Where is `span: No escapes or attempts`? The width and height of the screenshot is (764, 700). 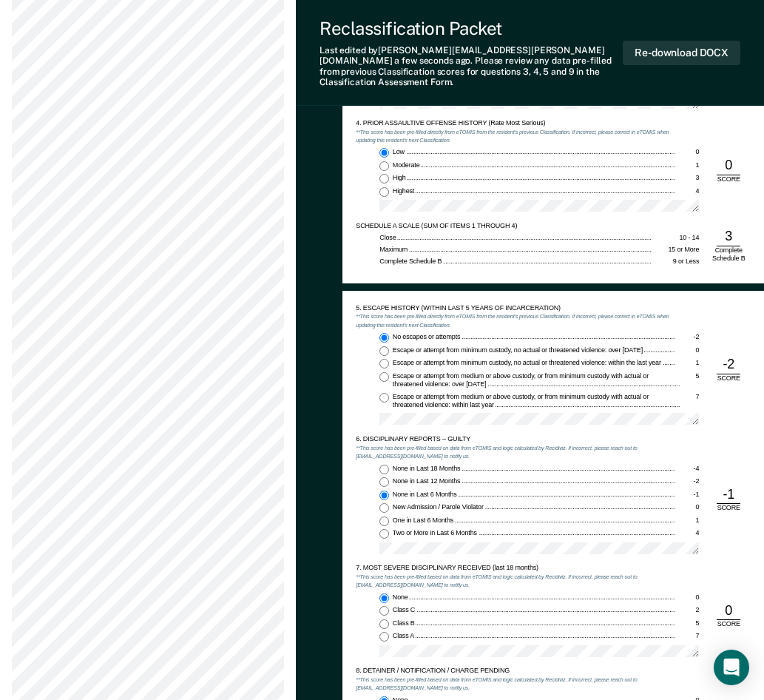 span: No escapes or attempts is located at coordinates (427, 337).